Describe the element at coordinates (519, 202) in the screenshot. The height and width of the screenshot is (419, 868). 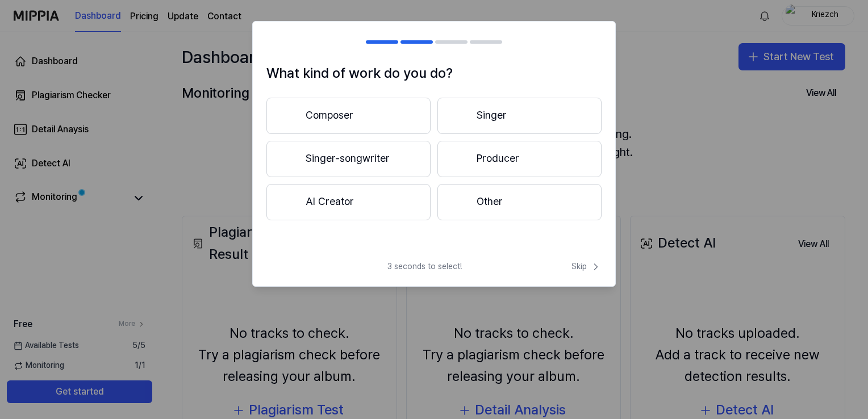
I see `button: Other` at that location.